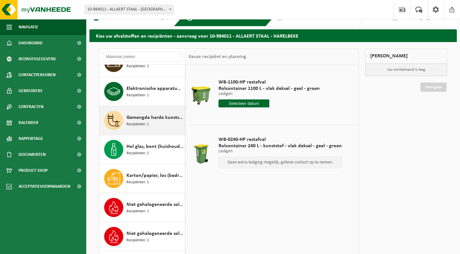 Image resolution: width=460 pixels, height=254 pixels. I want to click on span: Contactpersonen, so click(37, 75).